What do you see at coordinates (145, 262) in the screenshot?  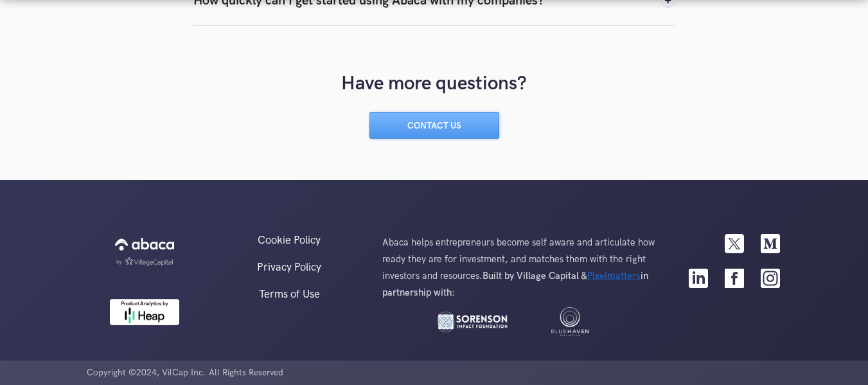 I see `img: VilCap Logo` at bounding box center [145, 262].